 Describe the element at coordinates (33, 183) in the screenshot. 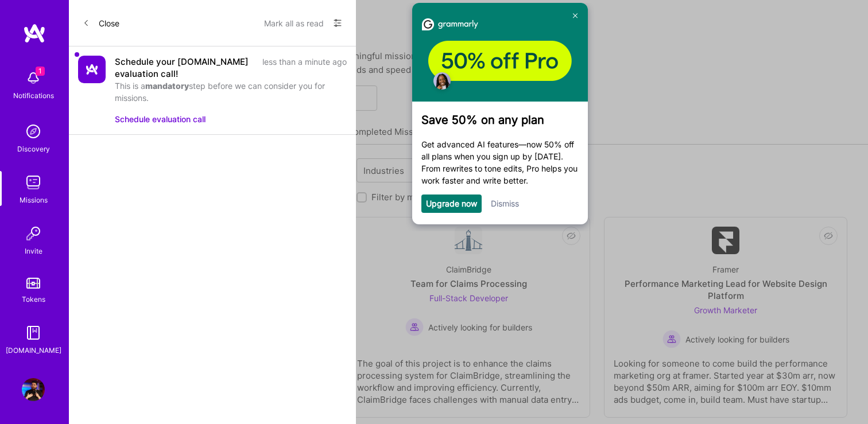

I see `img: teamwork` at that location.